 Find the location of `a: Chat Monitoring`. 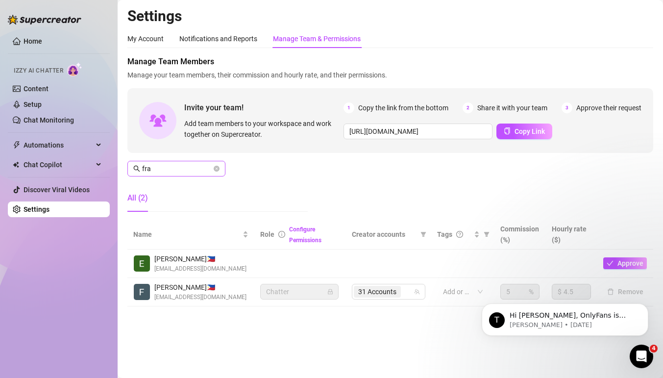

a: Chat Monitoring is located at coordinates (49, 120).